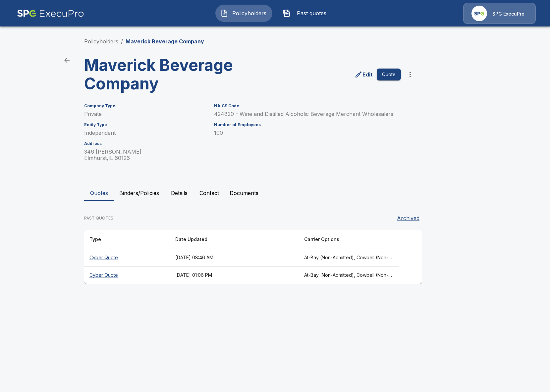 The image size is (550, 392). What do you see at coordinates (508, 14) in the screenshot?
I see `p: SPG ExecuPro` at bounding box center [508, 14].